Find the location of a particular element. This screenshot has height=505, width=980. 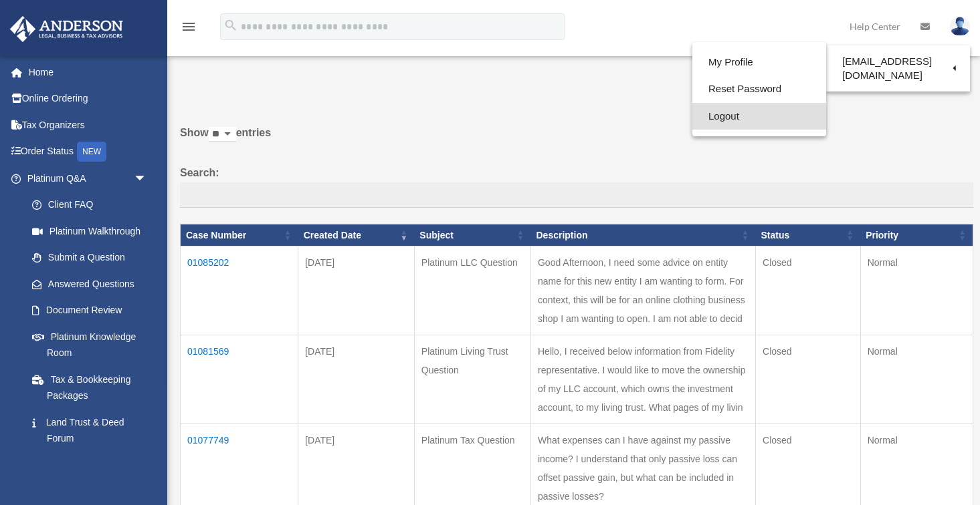

a: Land Trust & Deed Forum is located at coordinates (90, 431).